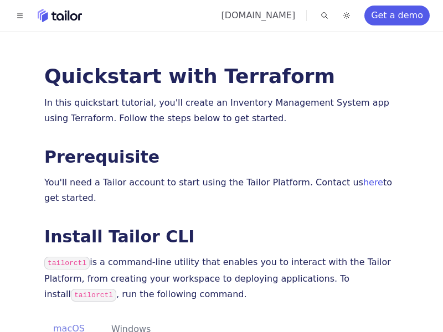 The width and height of the screenshot is (443, 332). I want to click on p: In this quickstart tutorial, you'll create an Inventory Management System app using Terraform. Fo..., so click(222, 111).